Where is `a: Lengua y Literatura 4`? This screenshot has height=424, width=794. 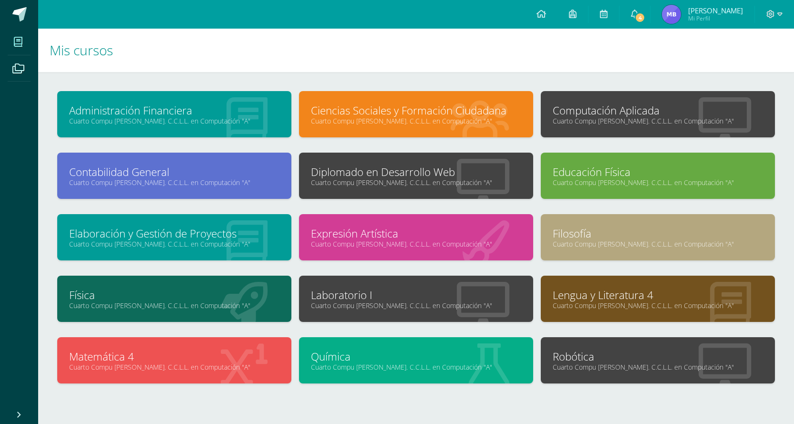
a: Lengua y Literatura 4 is located at coordinates (658, 295).